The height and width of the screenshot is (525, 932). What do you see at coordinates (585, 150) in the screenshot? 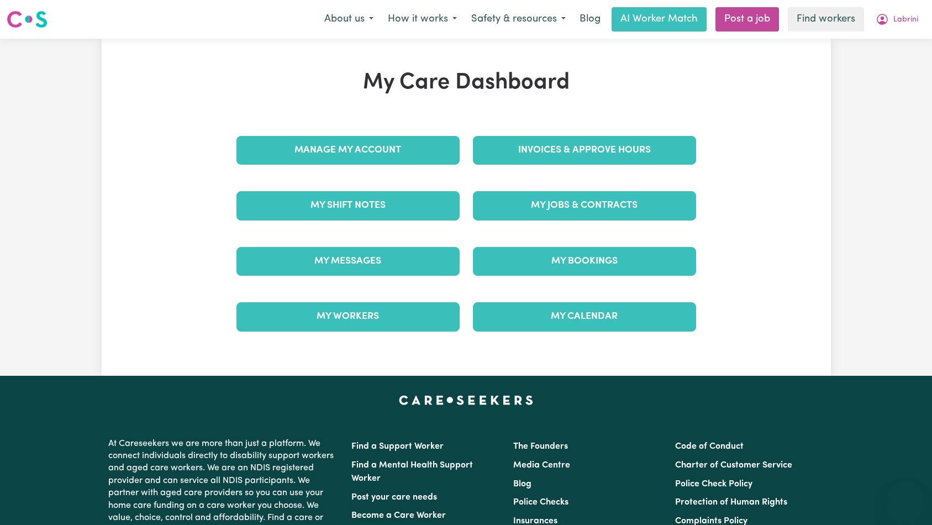
I see `a: Invoices & Approve Hours` at bounding box center [585, 150].